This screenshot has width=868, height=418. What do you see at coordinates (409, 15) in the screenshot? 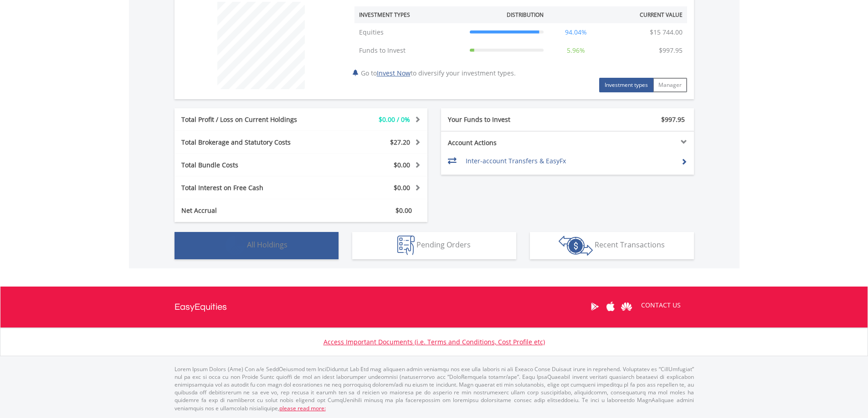
I see `th: Investment Types` at bounding box center [409, 15].